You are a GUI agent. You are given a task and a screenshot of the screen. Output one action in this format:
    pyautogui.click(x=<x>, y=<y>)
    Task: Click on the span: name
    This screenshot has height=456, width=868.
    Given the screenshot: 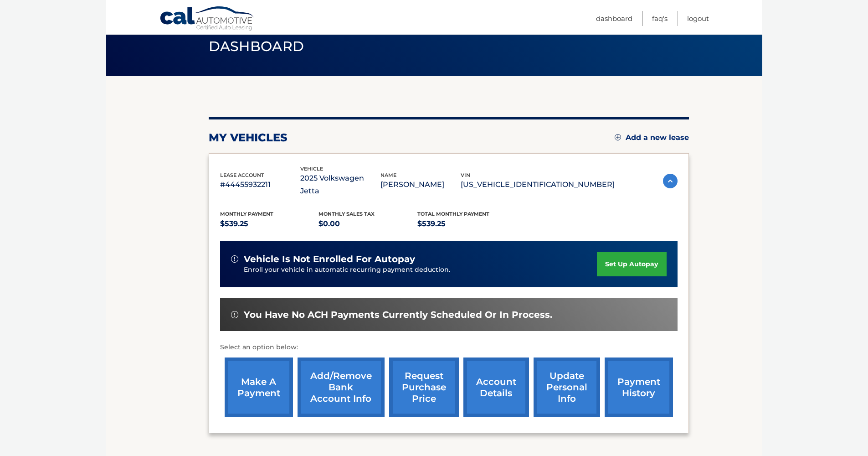 What is the action you would take?
    pyautogui.click(x=389, y=175)
    